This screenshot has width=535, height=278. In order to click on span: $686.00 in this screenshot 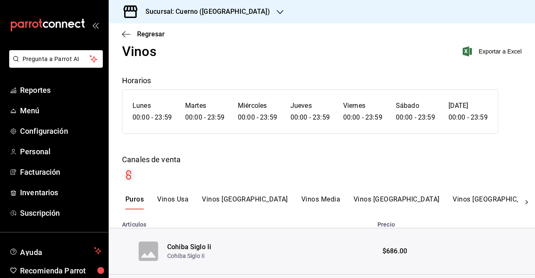, I will do `click(395, 251)`.